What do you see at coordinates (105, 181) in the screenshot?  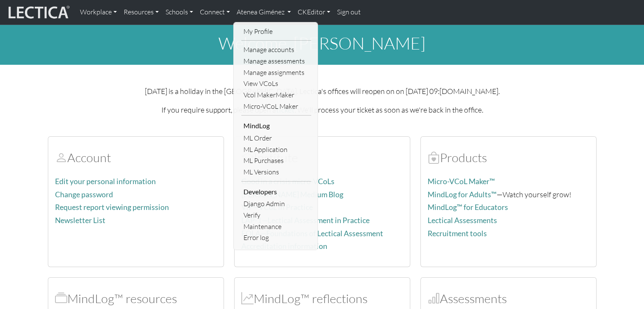 I see `a: Edit your personal information` at bounding box center [105, 181].